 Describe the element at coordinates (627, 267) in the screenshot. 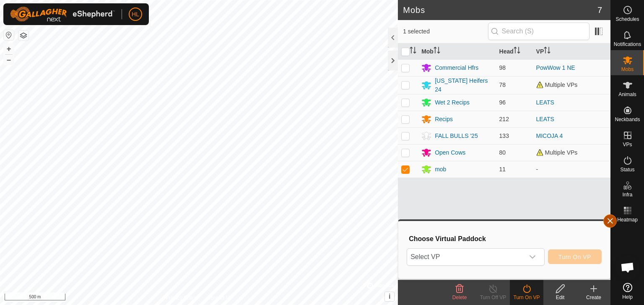

I see `div: Open chat` at that location.